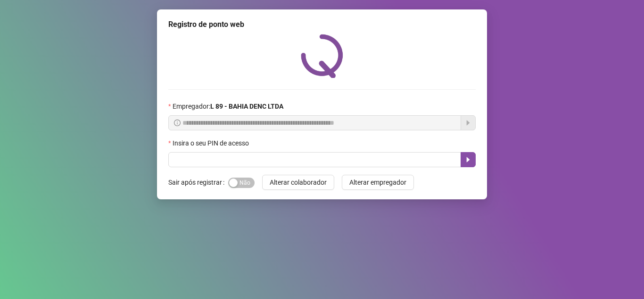 The image size is (644, 299). Describe the element at coordinates (378, 182) in the screenshot. I see `button: Alterar empregador` at that location.